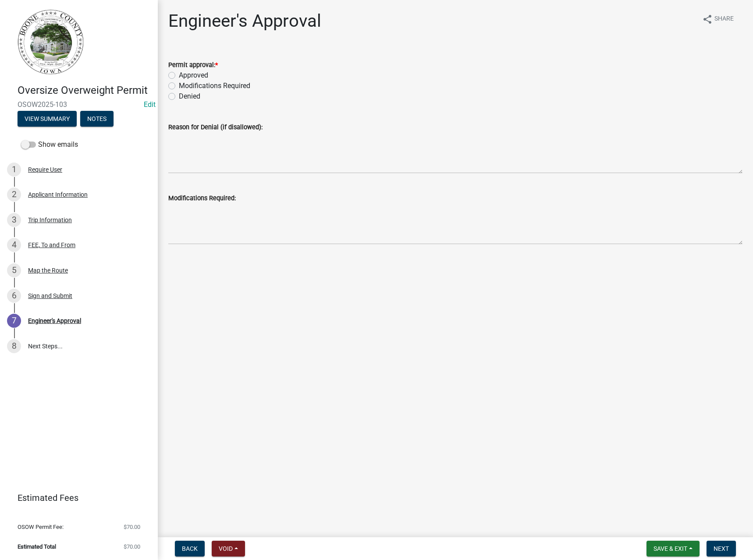  What do you see at coordinates (75, 498) in the screenshot?
I see `a: Estimated Fees` at bounding box center [75, 498].